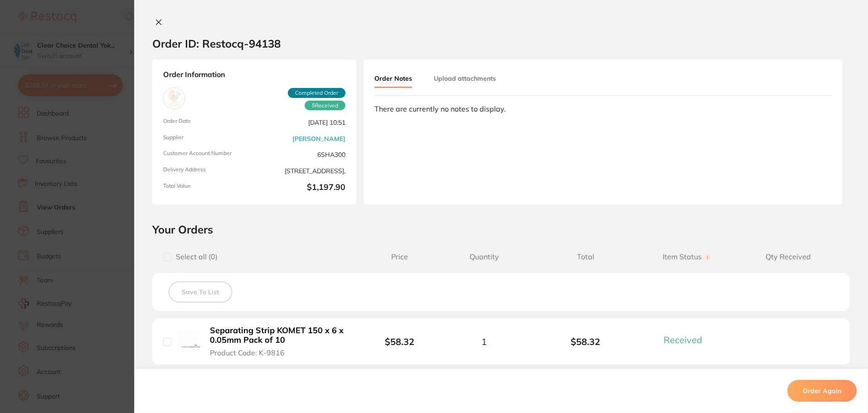 Image resolution: width=868 pixels, height=413 pixels. What do you see at coordinates (687, 257) in the screenshot?
I see `span: Item Status` at bounding box center [687, 257].